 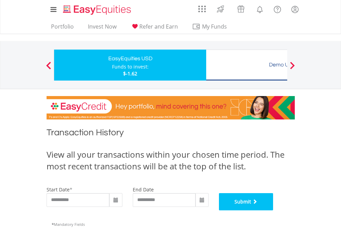 I want to click on h1: Transaction History, so click(x=171, y=134).